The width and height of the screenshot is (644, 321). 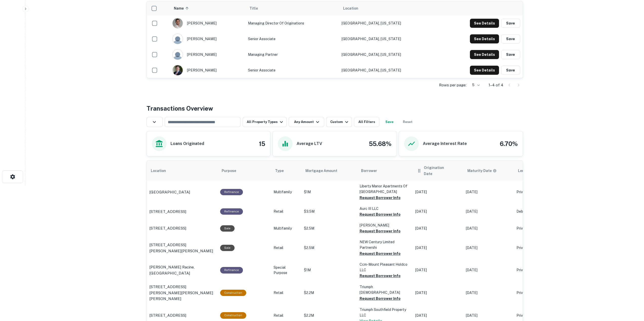 I want to click on div: Maturity dates displayed may be estimated. Please contact the lender for the most accurate maturi..., so click(x=482, y=171).